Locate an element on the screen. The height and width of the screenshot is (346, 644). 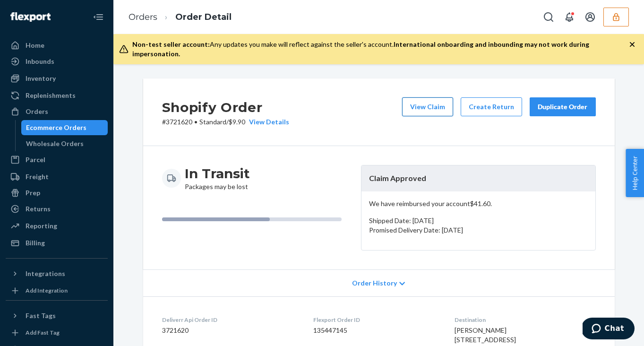
div: Reporting is located at coordinates (41, 226).